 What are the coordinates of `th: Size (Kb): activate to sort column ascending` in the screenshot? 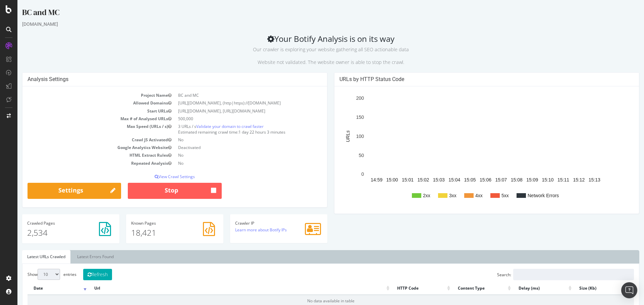 It's located at (586, 288).